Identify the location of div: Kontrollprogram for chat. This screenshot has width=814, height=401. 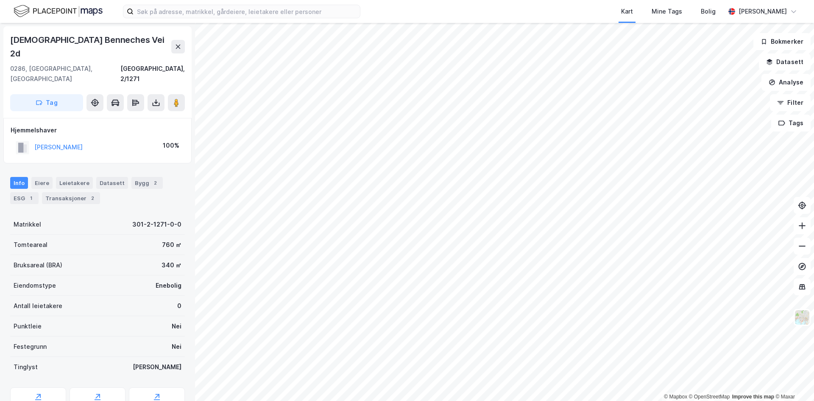
(793, 380).